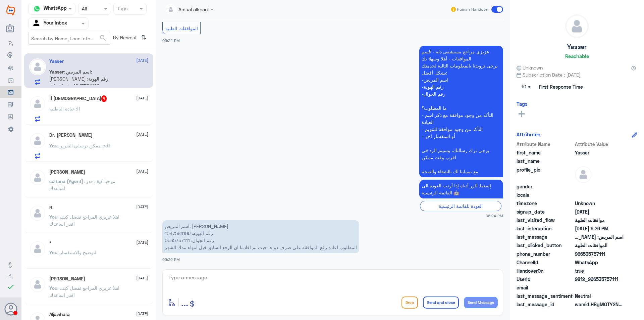  Describe the element at coordinates (599, 271) in the screenshot. I see `span: true` at that location.